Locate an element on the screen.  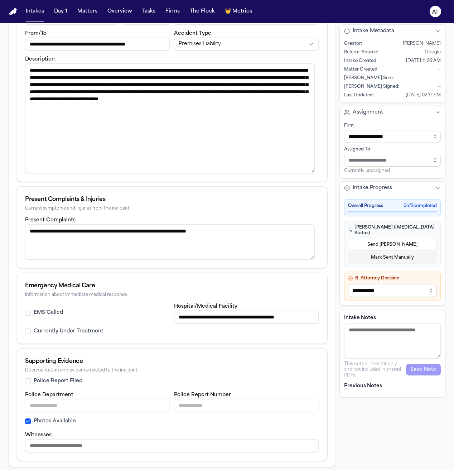
label: Intake Notes is located at coordinates (392, 318).